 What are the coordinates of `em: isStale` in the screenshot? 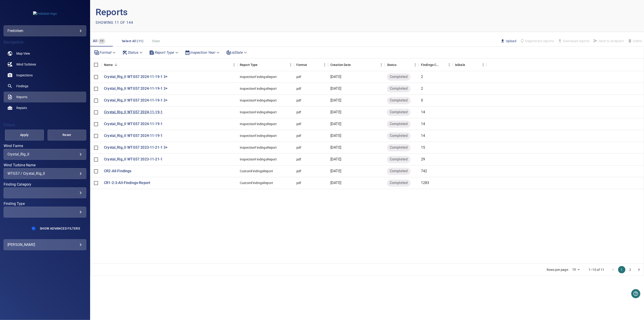 It's located at (237, 53).